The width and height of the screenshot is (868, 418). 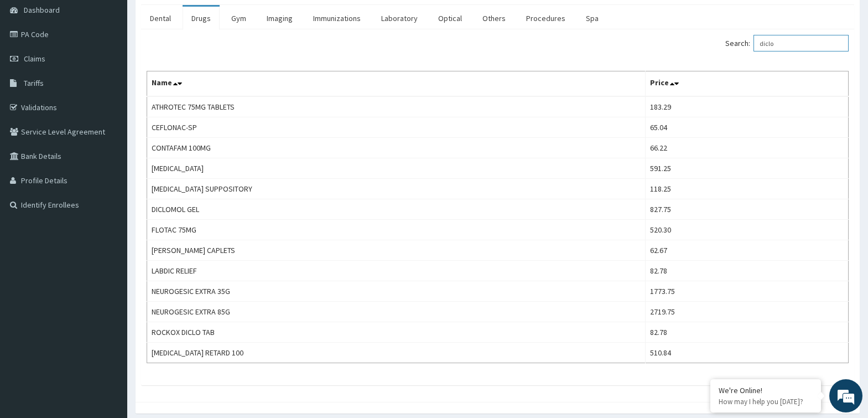 I want to click on td: 827.75, so click(x=747, y=209).